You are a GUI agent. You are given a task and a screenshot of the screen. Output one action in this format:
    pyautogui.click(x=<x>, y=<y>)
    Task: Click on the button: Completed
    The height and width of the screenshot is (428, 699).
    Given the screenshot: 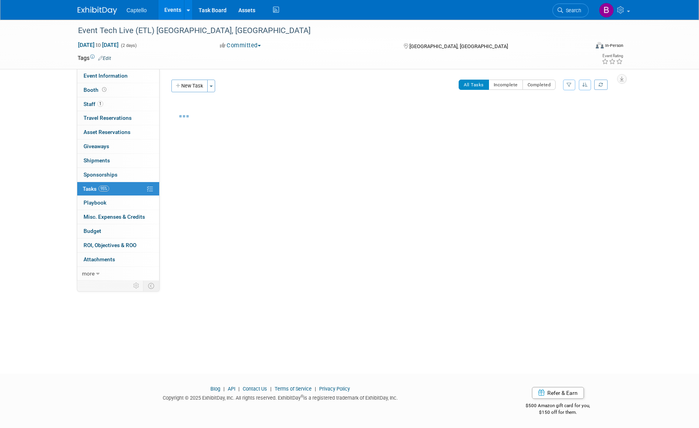 What is the action you would take?
    pyautogui.click(x=539, y=85)
    